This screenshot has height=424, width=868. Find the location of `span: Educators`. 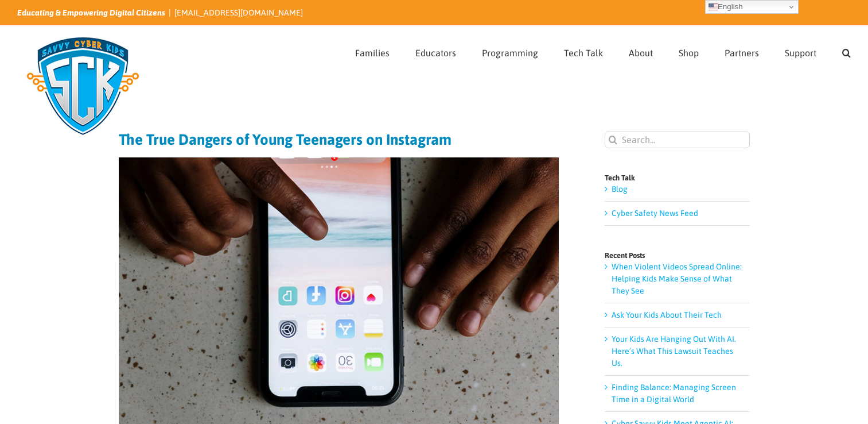

span: Educators is located at coordinates (435, 53).